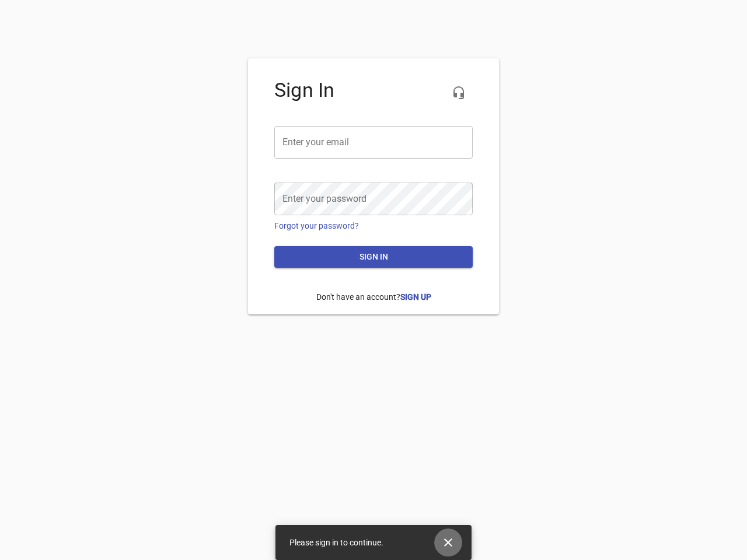 The width and height of the screenshot is (747, 560). Describe the element at coordinates (373, 256) in the screenshot. I see `button: Sign in` at that location.